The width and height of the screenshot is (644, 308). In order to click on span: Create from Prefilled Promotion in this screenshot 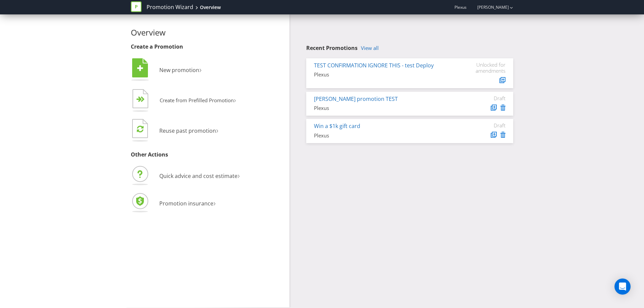, I will do `click(197, 100)`.